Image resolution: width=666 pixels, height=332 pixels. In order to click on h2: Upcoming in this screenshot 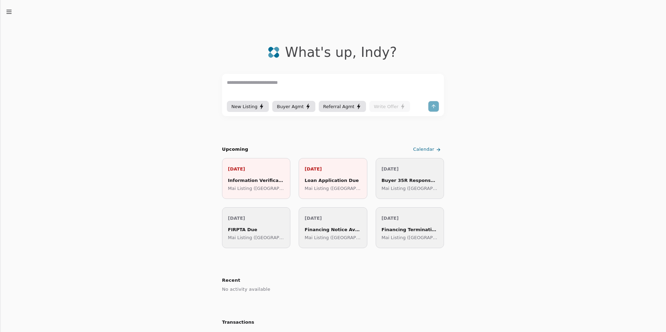, I will do `click(235, 150)`.